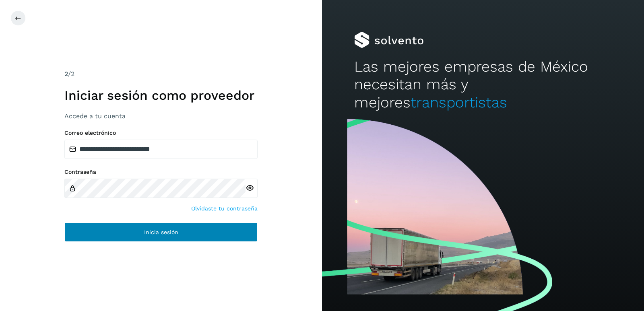  What do you see at coordinates (161, 232) in the screenshot?
I see `span: Inicia sesión` at bounding box center [161, 232].